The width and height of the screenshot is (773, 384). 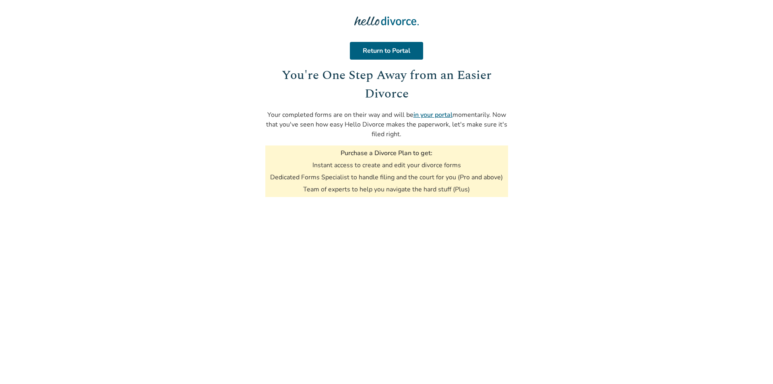 I want to click on li: Dedicated Forms Specialist to handle filing and the court for you (Pro and above), so click(x=387, y=177).